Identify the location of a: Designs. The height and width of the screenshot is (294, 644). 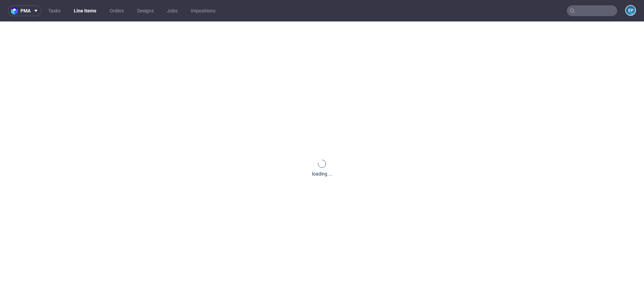
(145, 10).